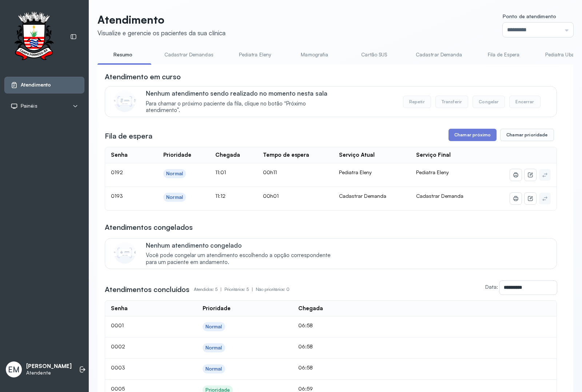 This screenshot has height=392, width=582. What do you see at coordinates (242, 259) in the screenshot?
I see `span: Você pode congelar um atendimento escolhendo a opção correspondente para um paciente em andamento.` at bounding box center [242, 259].